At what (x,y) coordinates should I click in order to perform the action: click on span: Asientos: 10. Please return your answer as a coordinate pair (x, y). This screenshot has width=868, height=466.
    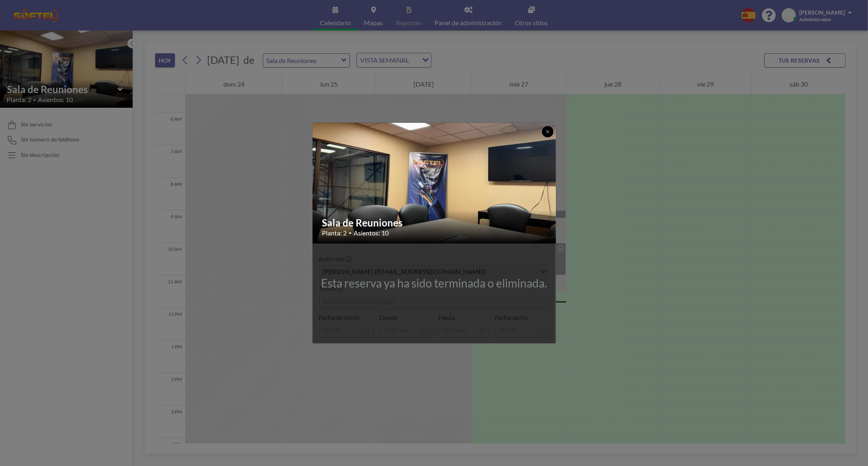
    Looking at the image, I should click on (372, 233).